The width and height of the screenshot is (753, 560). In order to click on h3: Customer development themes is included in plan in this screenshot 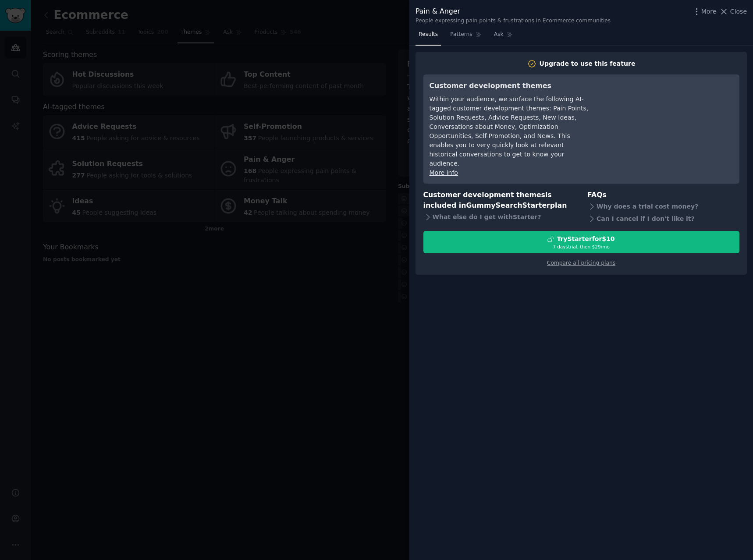, I will do `click(499, 200)`.